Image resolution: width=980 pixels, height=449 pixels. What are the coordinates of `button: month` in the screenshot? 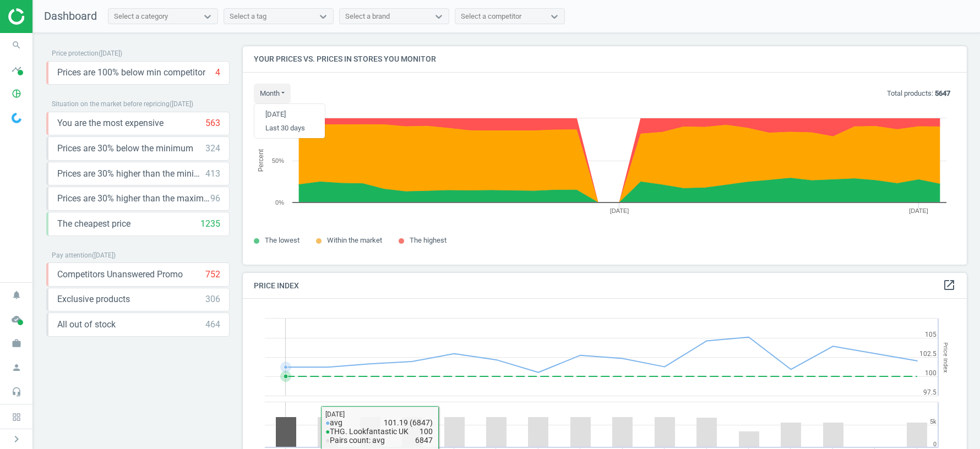 It's located at (272, 94).